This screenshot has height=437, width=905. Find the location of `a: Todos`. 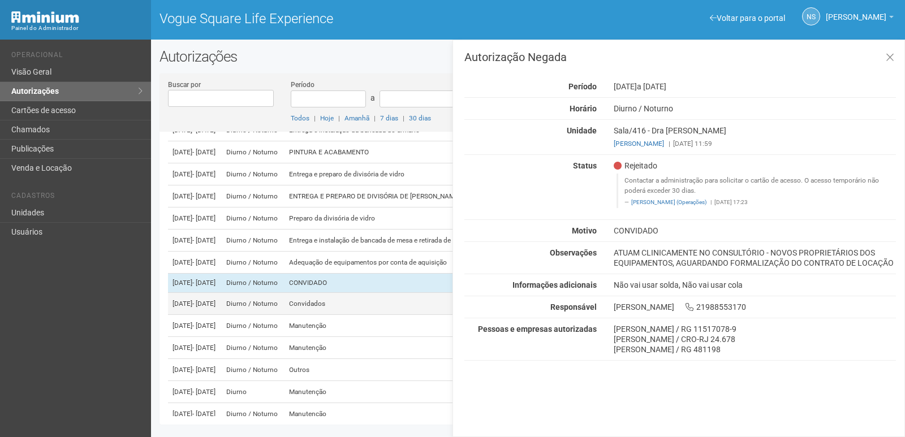

a: Todos is located at coordinates (300, 118).